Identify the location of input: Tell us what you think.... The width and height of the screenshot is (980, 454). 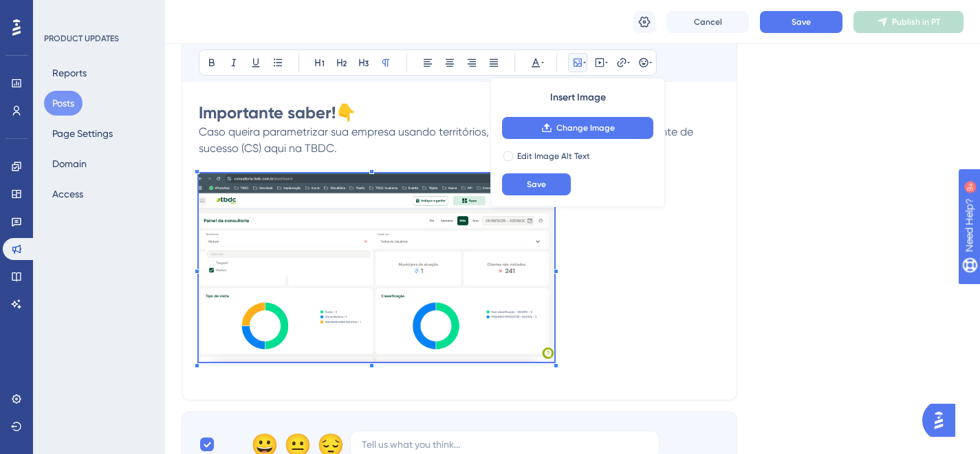
(505, 445).